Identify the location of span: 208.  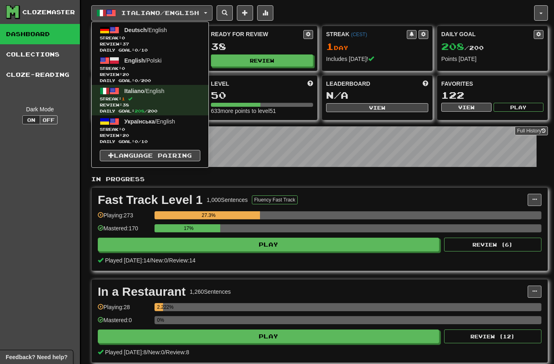
(140, 111).